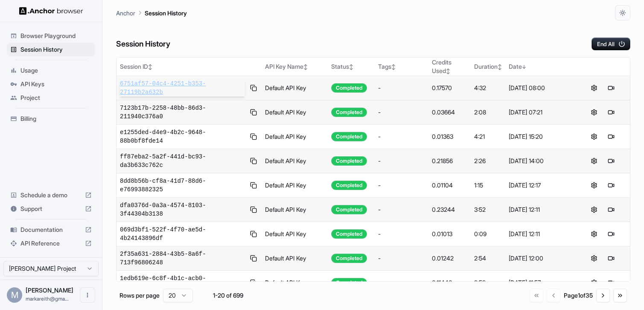 This screenshot has height=310, width=644. Describe the element at coordinates (488, 259) in the screenshot. I see `div: 2:54` at that location.